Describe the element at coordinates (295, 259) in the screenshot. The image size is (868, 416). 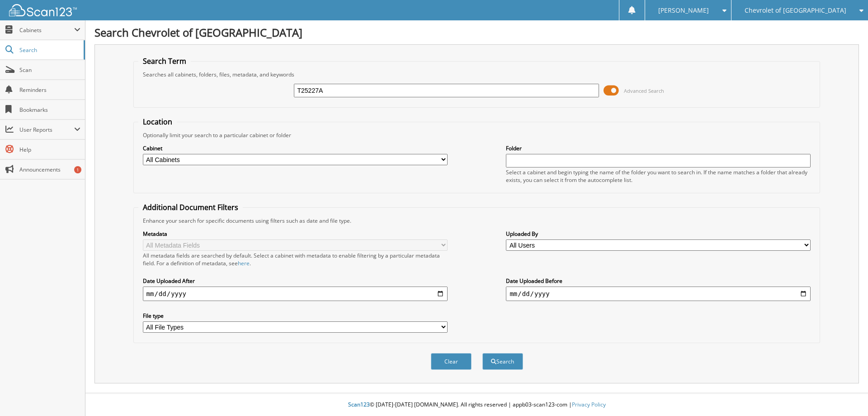
I see `div: All metadata fields are searched by default. Select a cabinet with metadata to enable filtering b...` at that location.